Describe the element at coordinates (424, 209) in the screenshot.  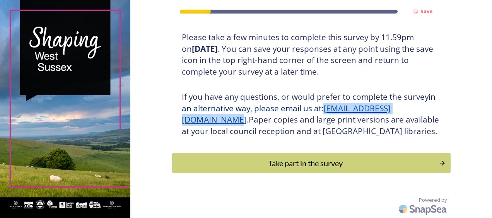
I see `img: SnapSea Logo` at that location.